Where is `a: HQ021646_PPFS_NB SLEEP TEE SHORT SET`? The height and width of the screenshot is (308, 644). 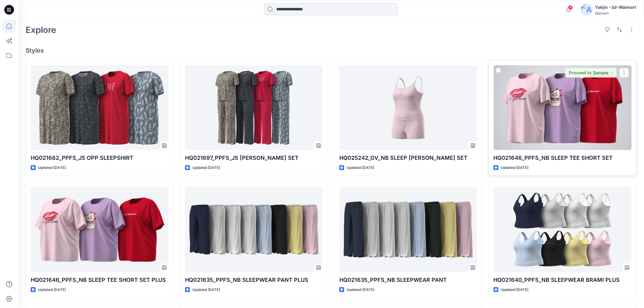
a: HQ021646_PPFS_NB SLEEP TEE SHORT SET is located at coordinates (562, 108).